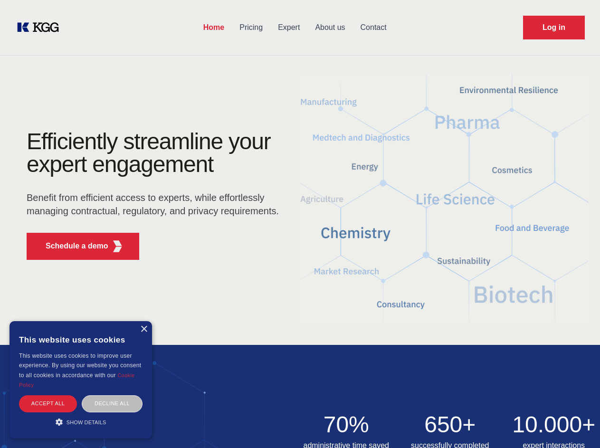  Describe the element at coordinates (86, 422) in the screenshot. I see `span: Show details` at that location.